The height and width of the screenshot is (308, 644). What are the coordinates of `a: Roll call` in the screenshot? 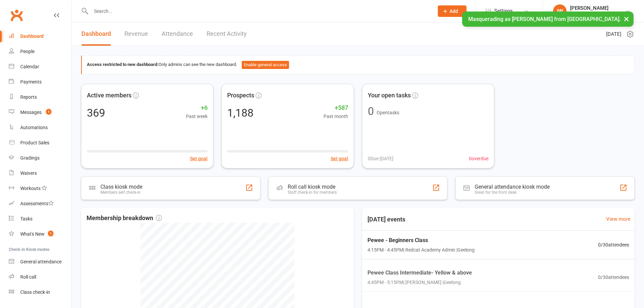 It's located at (40, 277).